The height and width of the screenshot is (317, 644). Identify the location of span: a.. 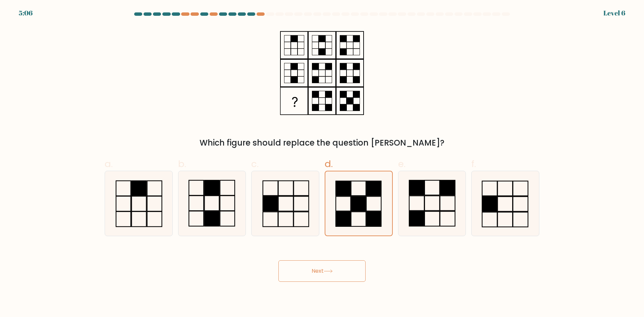
(109, 164).